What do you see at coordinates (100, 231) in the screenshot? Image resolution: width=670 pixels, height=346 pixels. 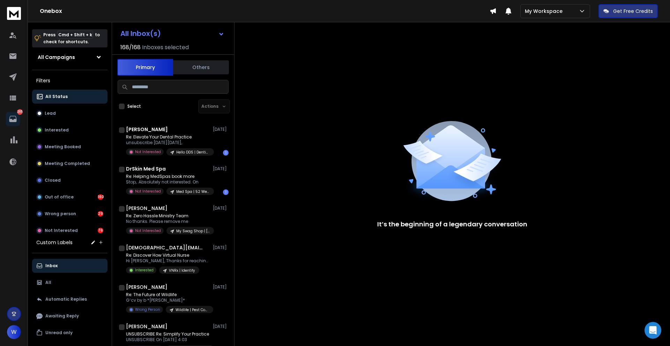 I see `div: 76` at bounding box center [100, 231].